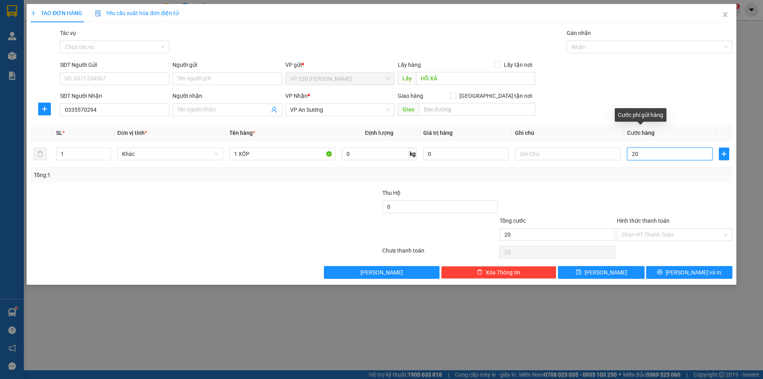 The image size is (763, 379). Describe the element at coordinates (274, 110) in the screenshot. I see `span: user-add` at that location.